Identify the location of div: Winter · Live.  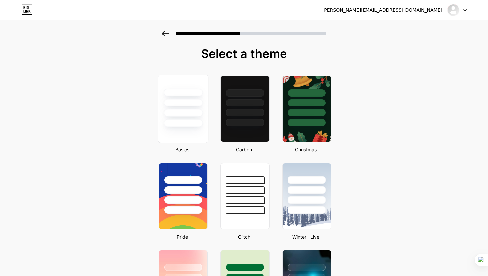
(306, 237).